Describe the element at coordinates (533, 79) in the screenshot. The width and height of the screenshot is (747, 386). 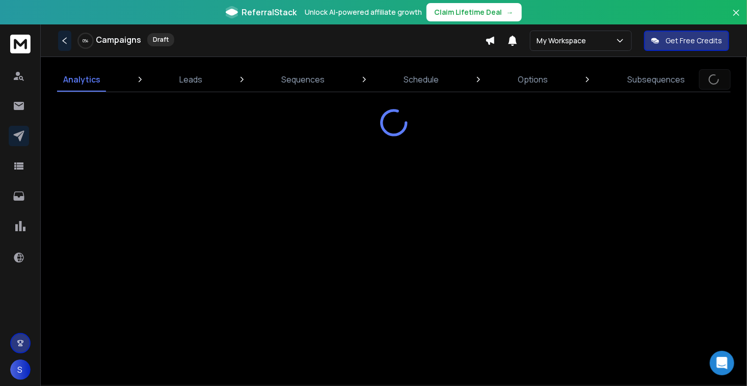
I see `p: Options` at that location.